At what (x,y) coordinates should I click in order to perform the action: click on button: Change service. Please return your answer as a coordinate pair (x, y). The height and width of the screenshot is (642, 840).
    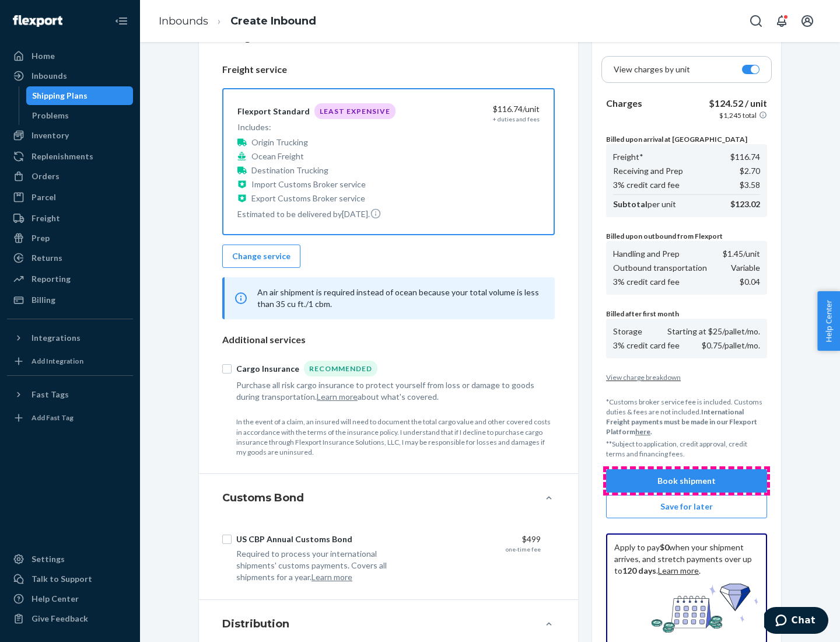
    Looking at the image, I should click on (261, 256).